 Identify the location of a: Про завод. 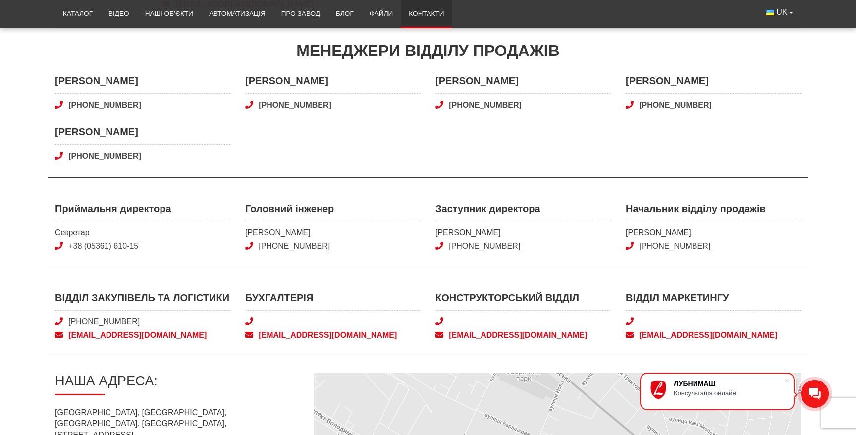
(301, 14).